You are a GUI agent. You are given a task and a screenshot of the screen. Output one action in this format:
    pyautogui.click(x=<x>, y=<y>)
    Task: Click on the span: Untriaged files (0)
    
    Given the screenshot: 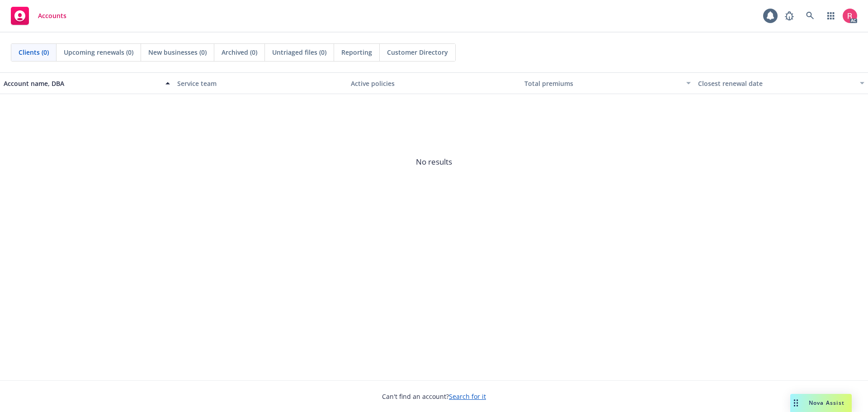 What is the action you would take?
    pyautogui.click(x=299, y=52)
    